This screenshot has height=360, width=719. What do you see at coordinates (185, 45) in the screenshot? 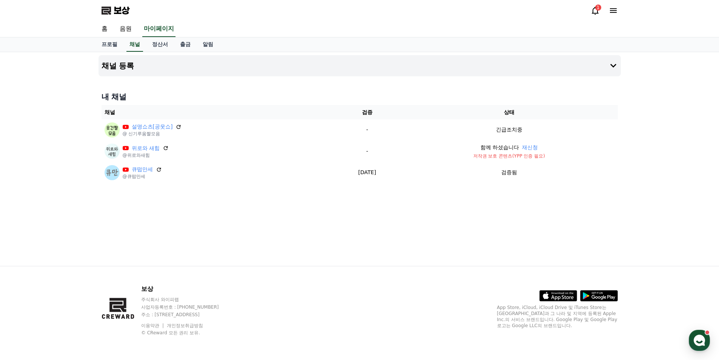
I see `a: 출금` at bounding box center [185, 45].